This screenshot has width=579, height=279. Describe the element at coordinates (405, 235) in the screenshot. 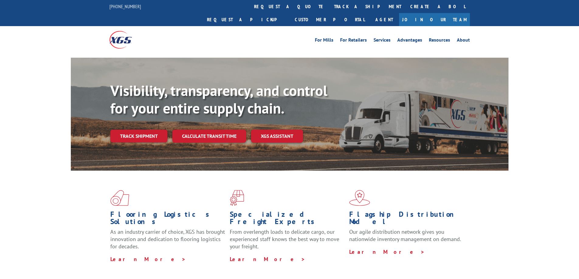

I see `span: Our agile distribution network gives you nationwide inventory management on demand.` at that location.